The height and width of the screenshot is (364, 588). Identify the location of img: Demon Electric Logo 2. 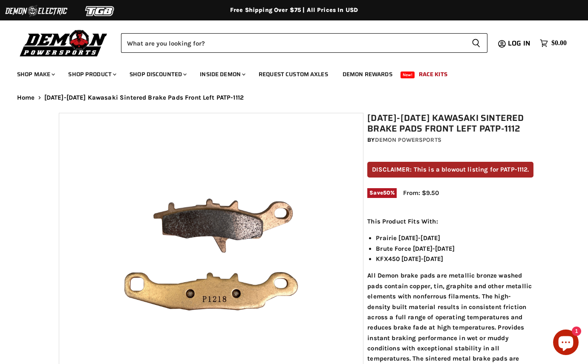
(36, 11).